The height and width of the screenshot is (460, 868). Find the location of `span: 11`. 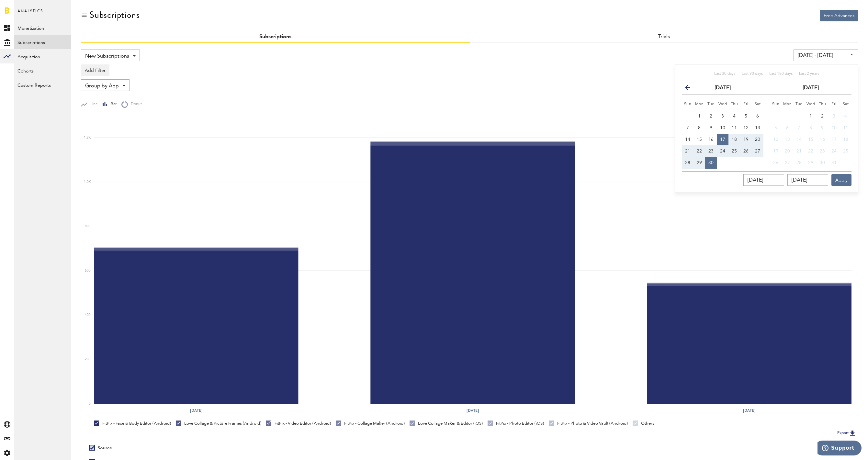

span: 11 is located at coordinates (846, 128).